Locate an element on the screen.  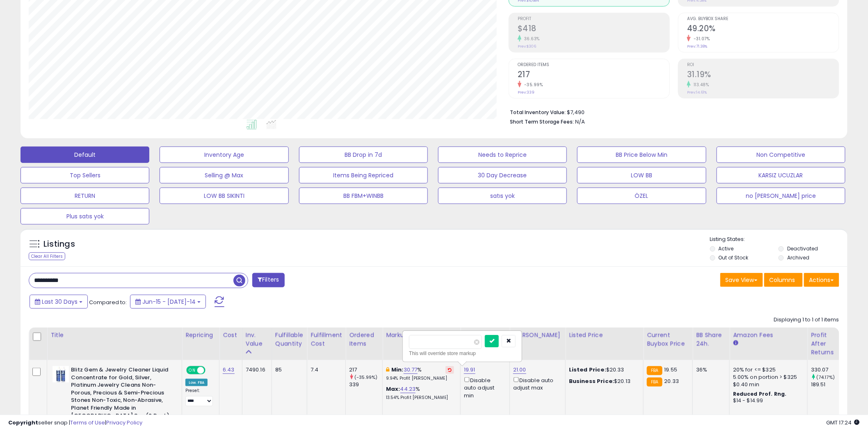
div: 5.00% on portion > $325 is located at coordinates (767, 377).